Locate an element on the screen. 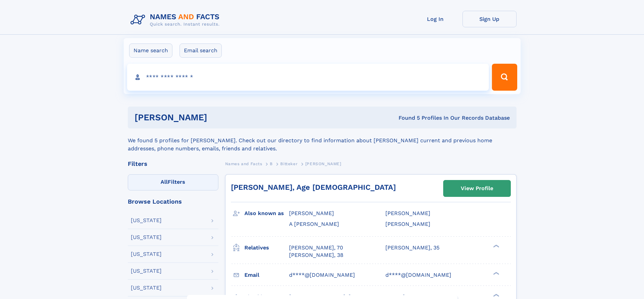  img: Logo Names and Facts is located at coordinates (176, 20).